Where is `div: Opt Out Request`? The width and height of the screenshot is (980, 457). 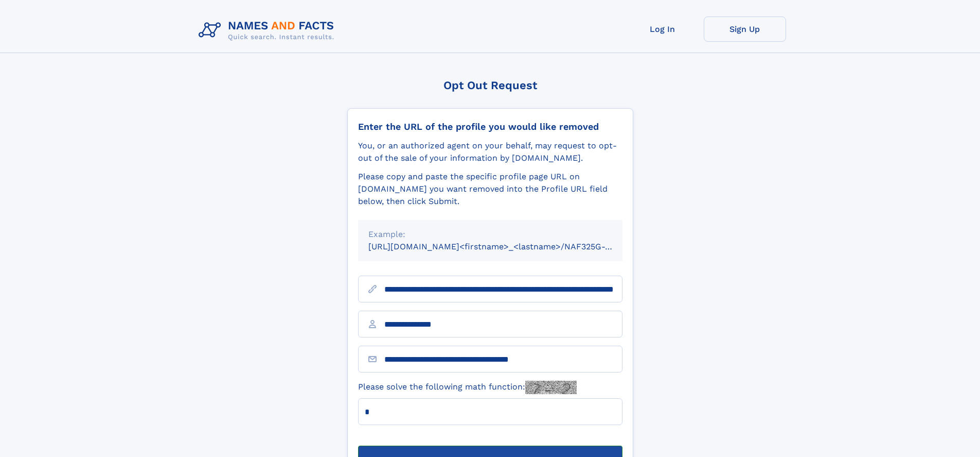
div: Opt Out Request is located at coordinates (490, 85).